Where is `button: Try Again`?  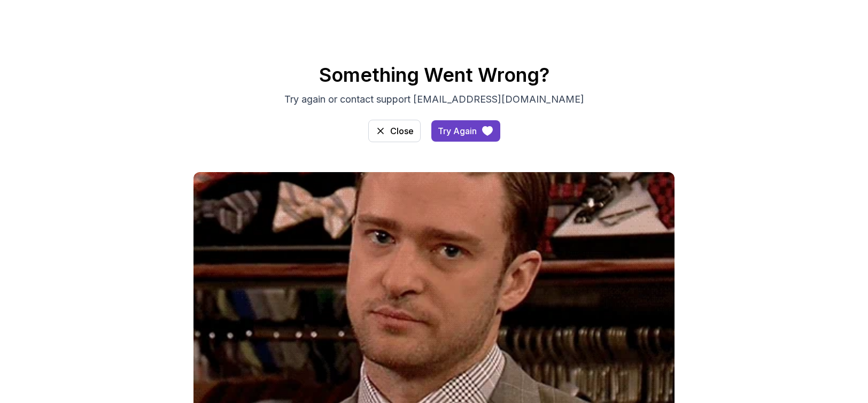 button: Try Again is located at coordinates (465, 131).